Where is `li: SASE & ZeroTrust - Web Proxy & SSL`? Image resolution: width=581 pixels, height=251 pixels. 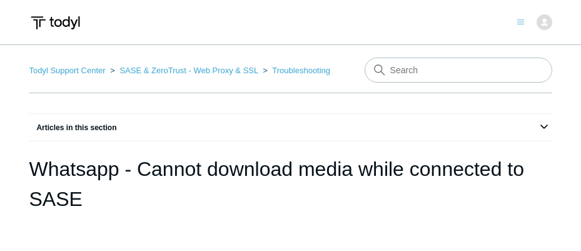
li: SASE & ZeroTrust - Web Proxy & SSL is located at coordinates (184, 70).